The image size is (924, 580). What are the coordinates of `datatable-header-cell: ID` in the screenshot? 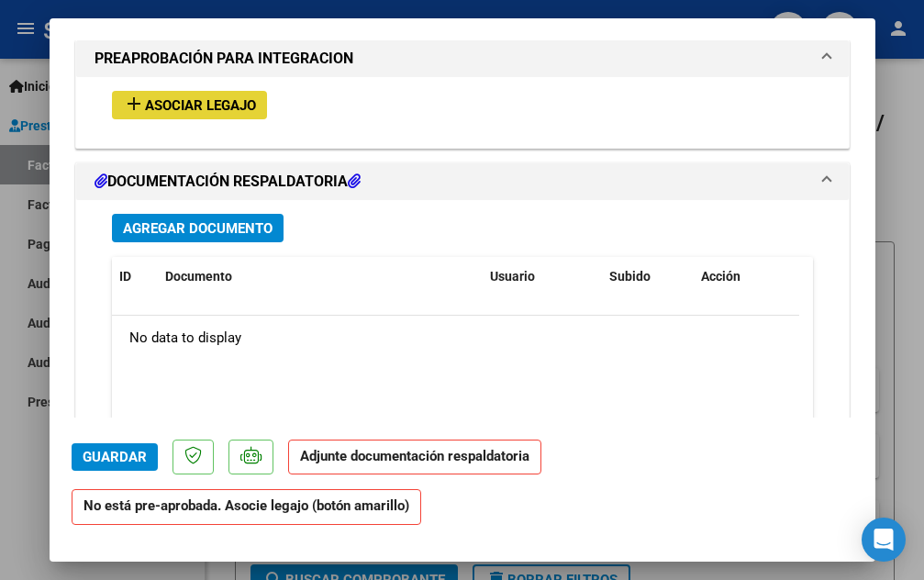 It's located at (135, 276).